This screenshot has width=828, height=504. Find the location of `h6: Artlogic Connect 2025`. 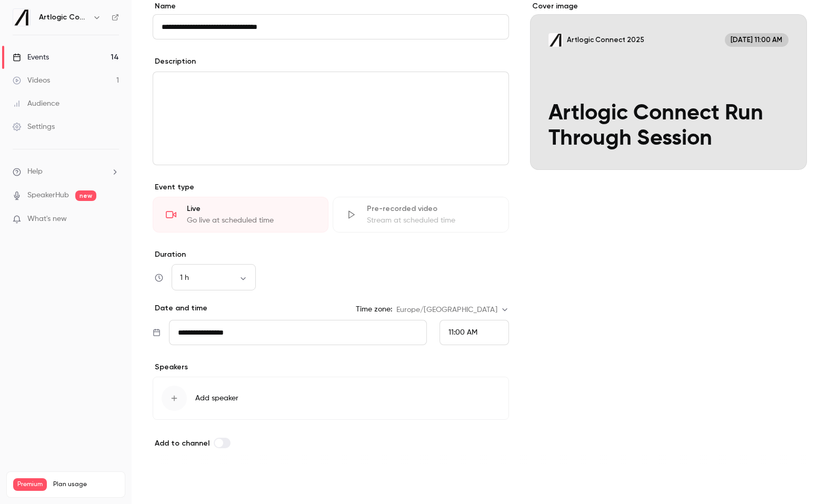

h6: Artlogic Connect 2025 is located at coordinates (63, 17).